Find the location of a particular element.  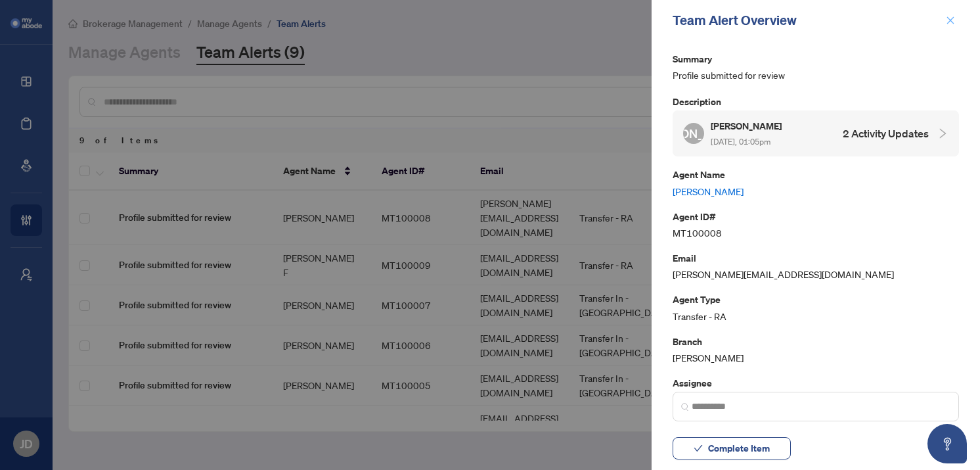

h4: 2 Activity Updates is located at coordinates (885, 134).